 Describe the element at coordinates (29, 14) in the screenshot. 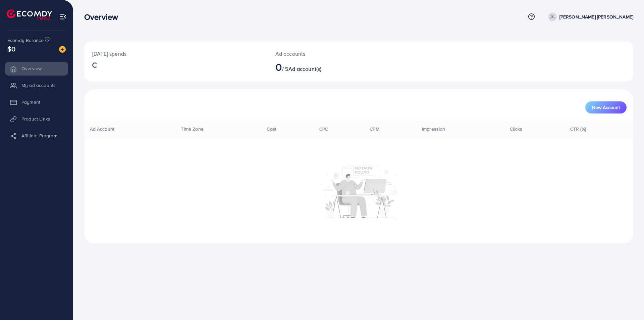

I see `img: logo` at that location.